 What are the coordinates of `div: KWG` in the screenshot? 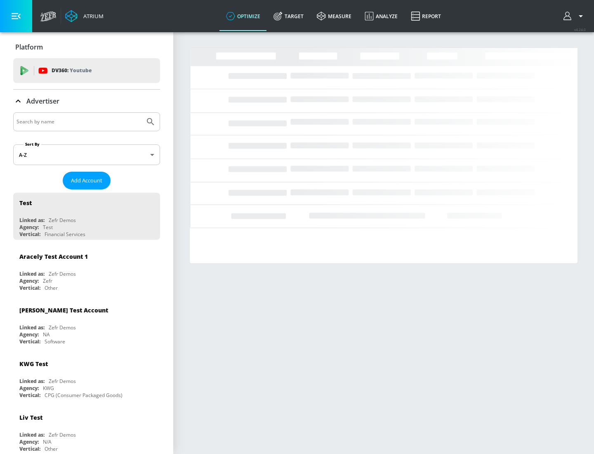 It's located at (48, 388).